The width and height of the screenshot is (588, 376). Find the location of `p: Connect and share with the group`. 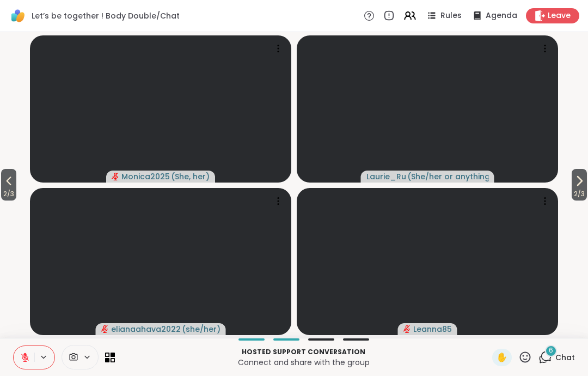

p: Connect and share with the group is located at coordinates (303, 362).